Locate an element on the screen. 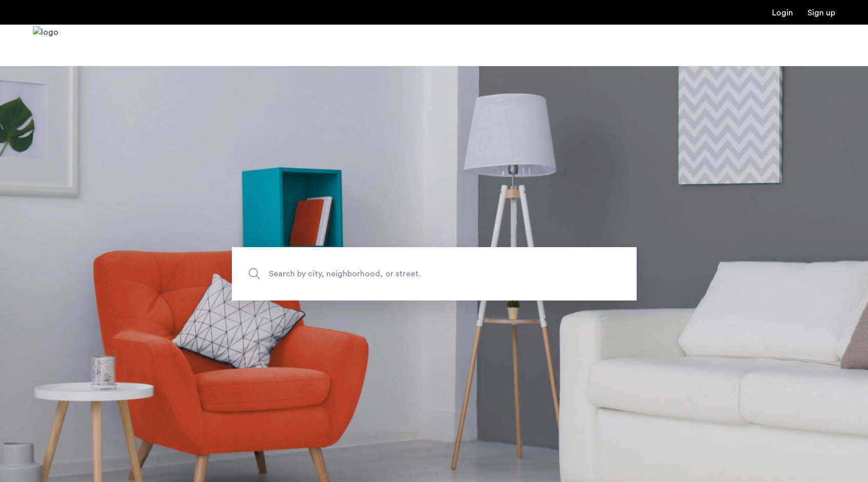  img: logo is located at coordinates (46, 45).